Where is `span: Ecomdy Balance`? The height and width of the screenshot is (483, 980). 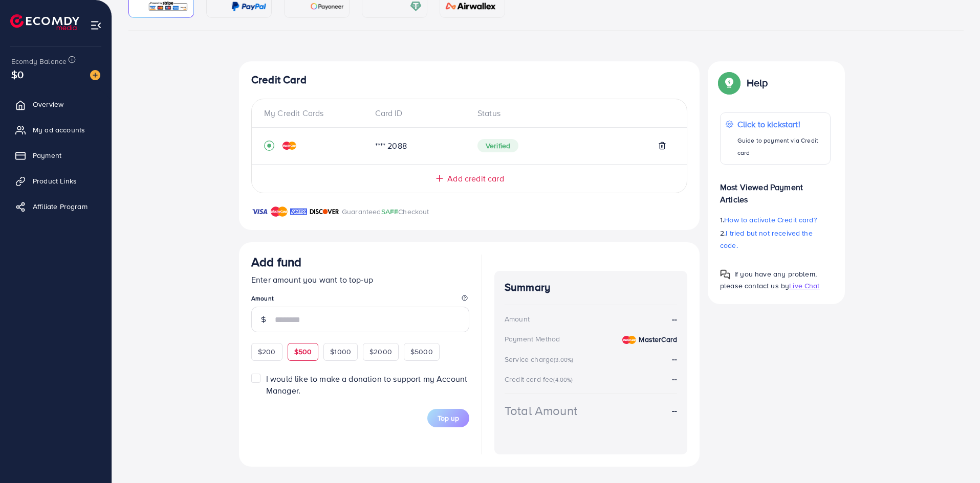 span: Ecomdy Balance is located at coordinates (39, 61).